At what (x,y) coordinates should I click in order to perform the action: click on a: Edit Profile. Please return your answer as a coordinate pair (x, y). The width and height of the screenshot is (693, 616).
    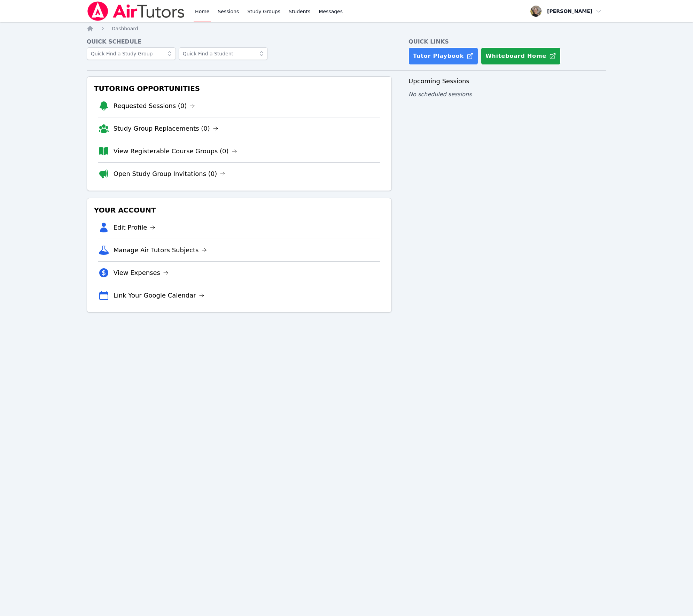
    Looking at the image, I should click on (135, 228).